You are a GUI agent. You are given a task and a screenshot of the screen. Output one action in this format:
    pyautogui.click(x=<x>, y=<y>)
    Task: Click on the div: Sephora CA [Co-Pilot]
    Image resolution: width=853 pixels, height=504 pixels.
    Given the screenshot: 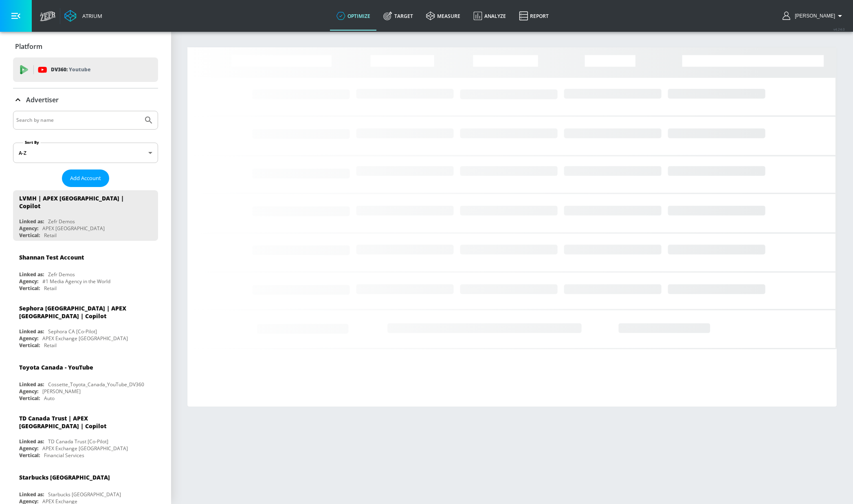 What is the action you would take?
    pyautogui.click(x=72, y=331)
    